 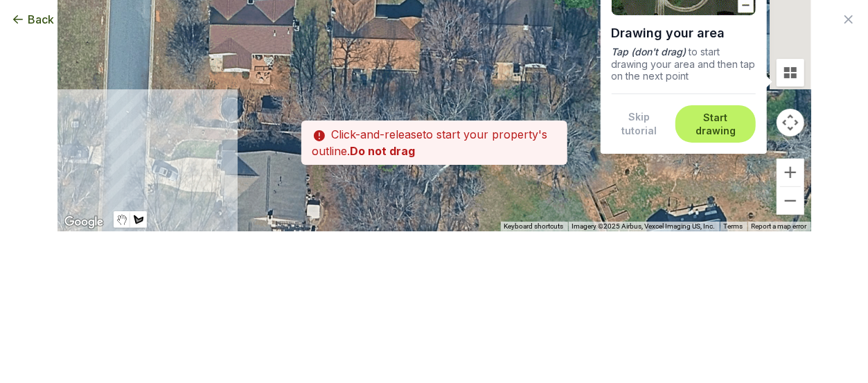 I want to click on button: Draw a shape, so click(x=138, y=219).